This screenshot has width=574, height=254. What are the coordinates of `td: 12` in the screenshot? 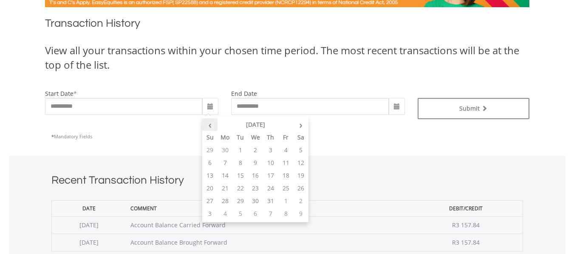 It's located at (301, 163).